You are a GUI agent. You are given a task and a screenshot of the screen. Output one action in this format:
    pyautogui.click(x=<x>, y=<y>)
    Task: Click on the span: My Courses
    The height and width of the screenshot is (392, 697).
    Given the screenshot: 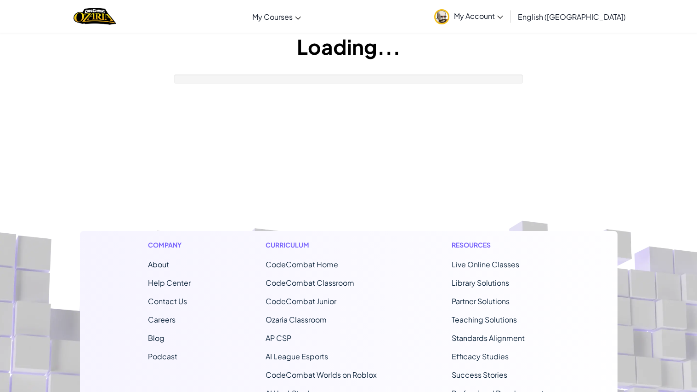 What is the action you would take?
    pyautogui.click(x=273, y=17)
    